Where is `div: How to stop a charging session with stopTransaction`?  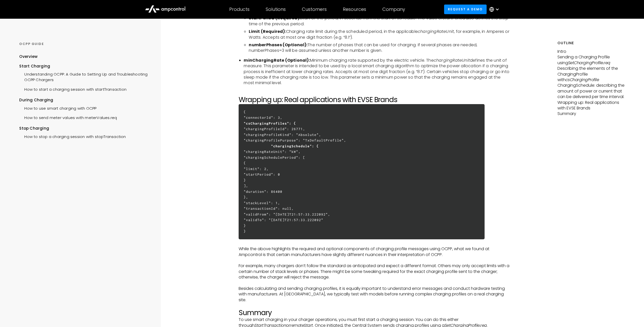
div: How to stop a charging session with stopTransaction is located at coordinates (72, 136).